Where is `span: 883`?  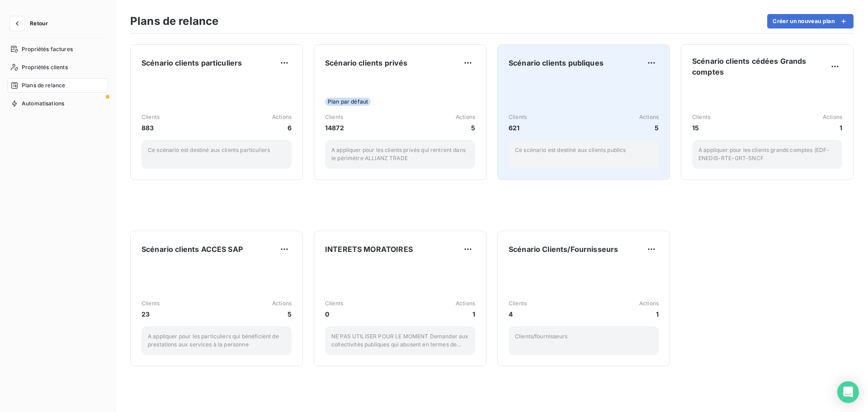 span: 883 is located at coordinates (150, 128).